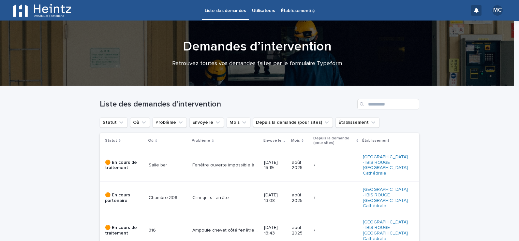 The image size is (519, 241). What do you see at coordinates (42, 10) in the screenshot?
I see `img: EFlGaIRiOEbp5xoNxufA` at bounding box center [42, 10].